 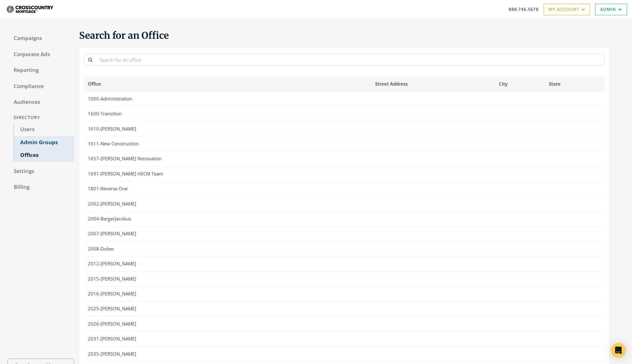 I want to click on a: Compliance, so click(x=41, y=87).